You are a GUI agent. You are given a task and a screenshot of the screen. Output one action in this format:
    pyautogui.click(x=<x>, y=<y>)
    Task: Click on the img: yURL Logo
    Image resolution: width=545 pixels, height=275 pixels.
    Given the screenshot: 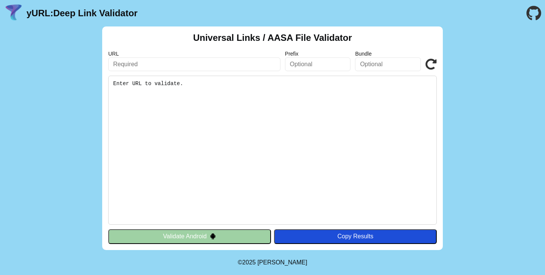 What is the action you would take?
    pyautogui.click(x=14, y=13)
    